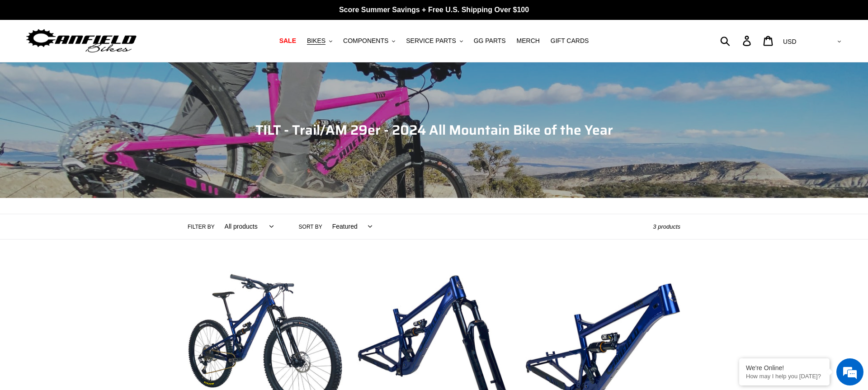 The height and width of the screenshot is (390, 868). Describe the element at coordinates (431, 41) in the screenshot. I see `span: SERVICE PARTS` at that location.